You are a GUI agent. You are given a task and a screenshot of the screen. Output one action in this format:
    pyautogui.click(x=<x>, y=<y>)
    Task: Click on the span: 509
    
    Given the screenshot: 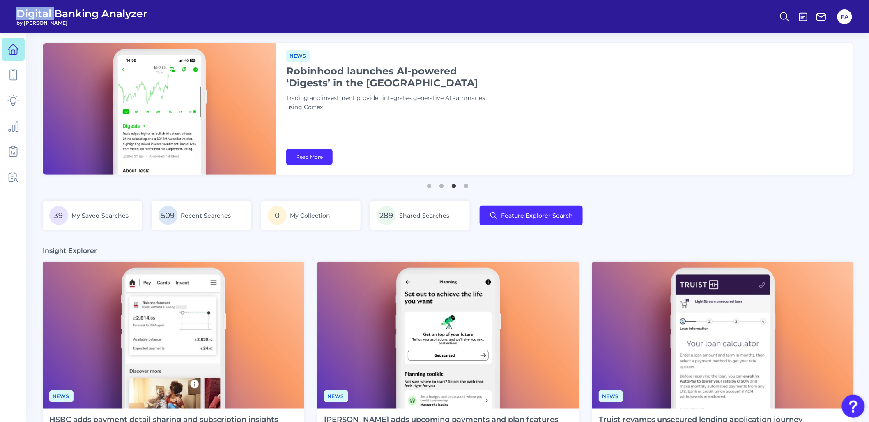 What is the action you would take?
    pyautogui.click(x=168, y=215)
    